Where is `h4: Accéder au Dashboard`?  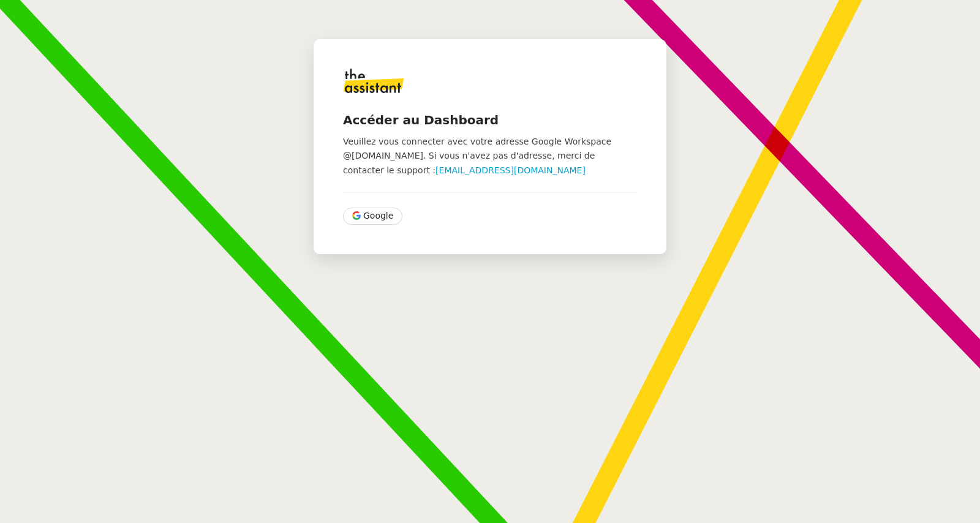
h4: Accéder au Dashboard is located at coordinates (490, 120).